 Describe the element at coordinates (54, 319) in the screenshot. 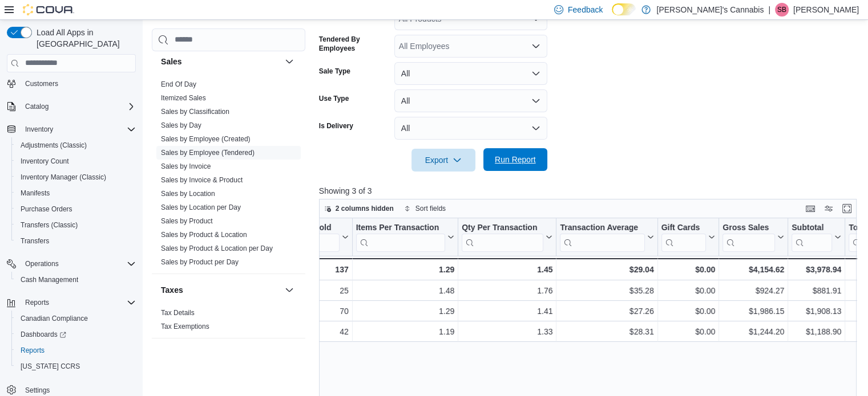

I see `span: Canadian Compliance` at that location.